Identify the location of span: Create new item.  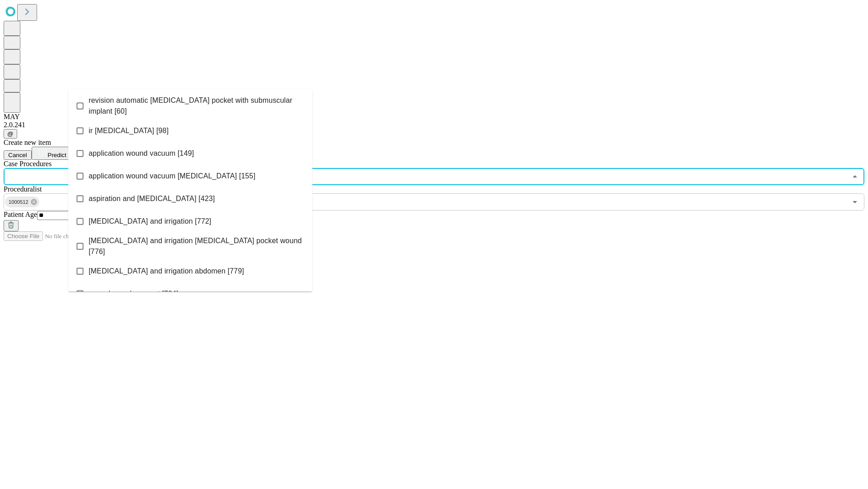
(27, 142).